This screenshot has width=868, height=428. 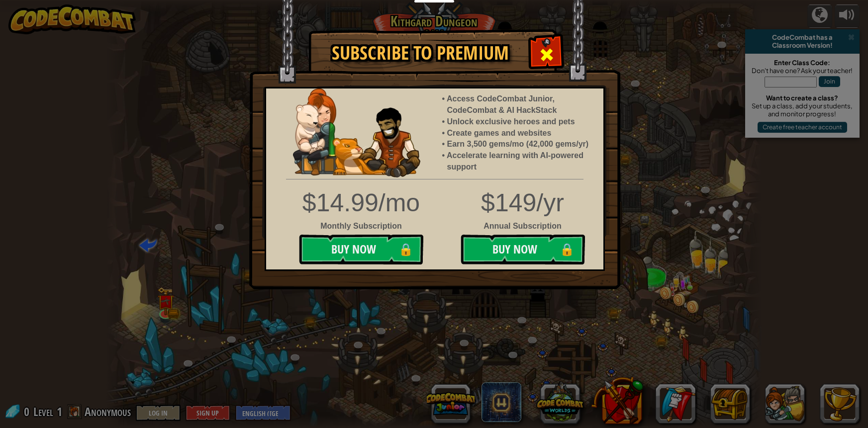 I want to click on li: Accelerate learning with AI-powered support, so click(x=520, y=161).